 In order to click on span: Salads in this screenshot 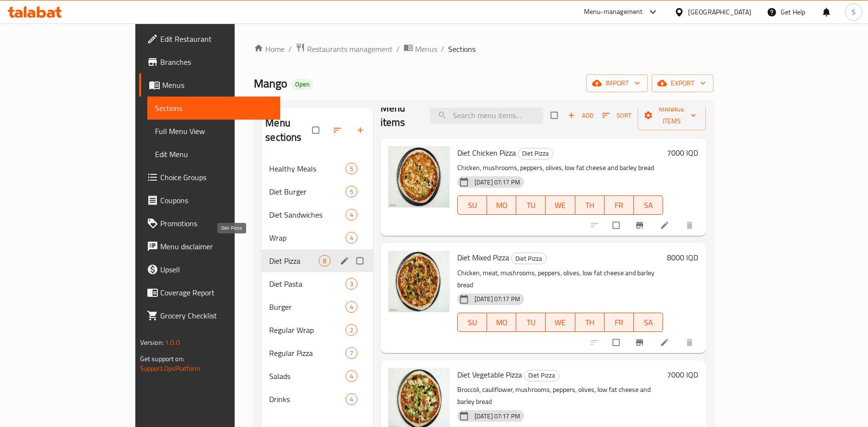, I will do `click(307, 376)`.